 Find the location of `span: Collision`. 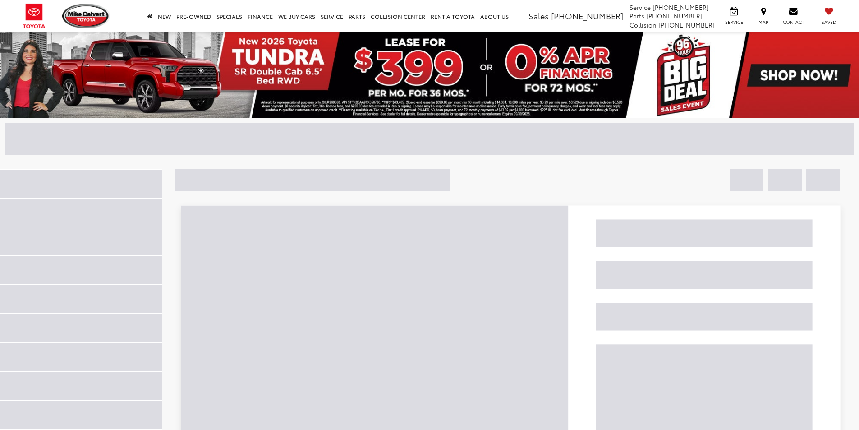

span: Collision is located at coordinates (643, 25).